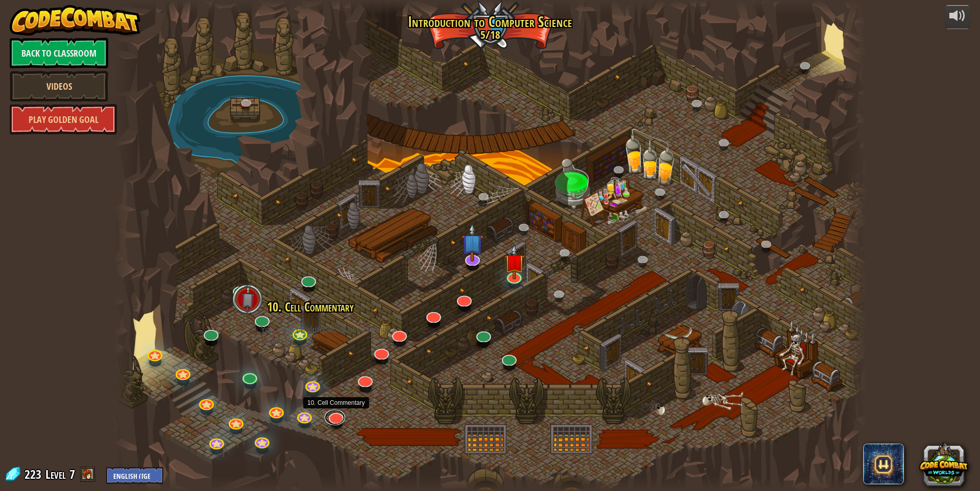 This screenshot has height=491, width=980. I want to click on img: level-banner-unstarted-subscriber.png, so click(472, 242).